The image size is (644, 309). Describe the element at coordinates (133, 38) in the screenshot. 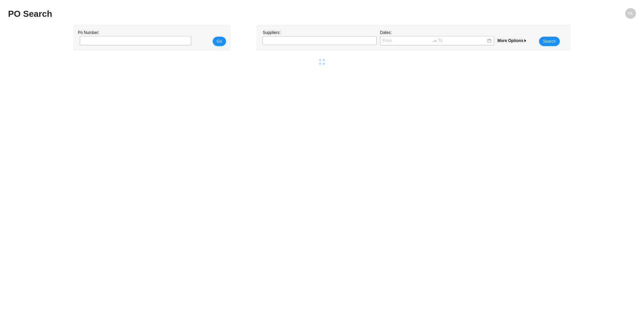

I see `div: Po Number:` at that location.